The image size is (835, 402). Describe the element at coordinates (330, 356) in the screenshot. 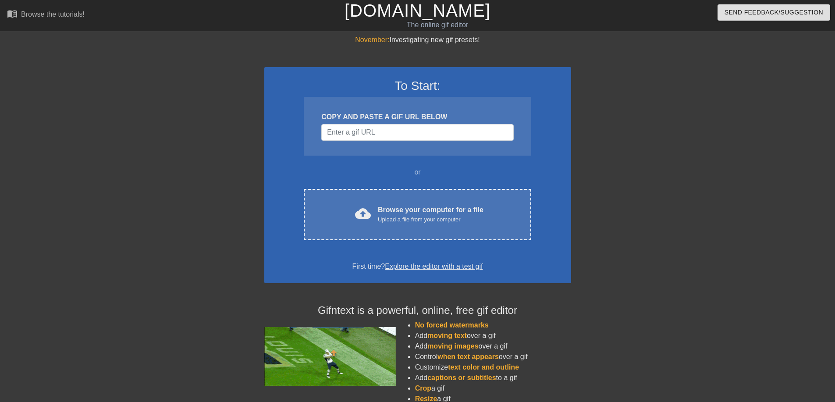

I see `img: football_small.gif` at that location.